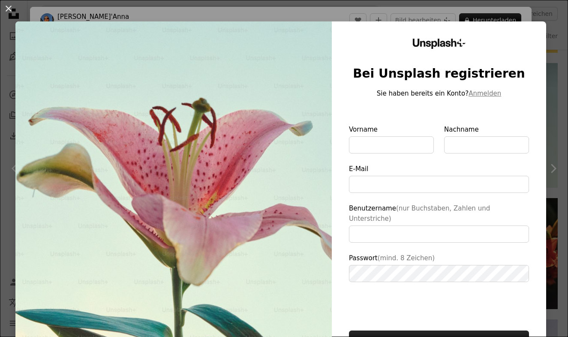 The height and width of the screenshot is (337, 568). I want to click on label: Passwort, so click(439, 268).